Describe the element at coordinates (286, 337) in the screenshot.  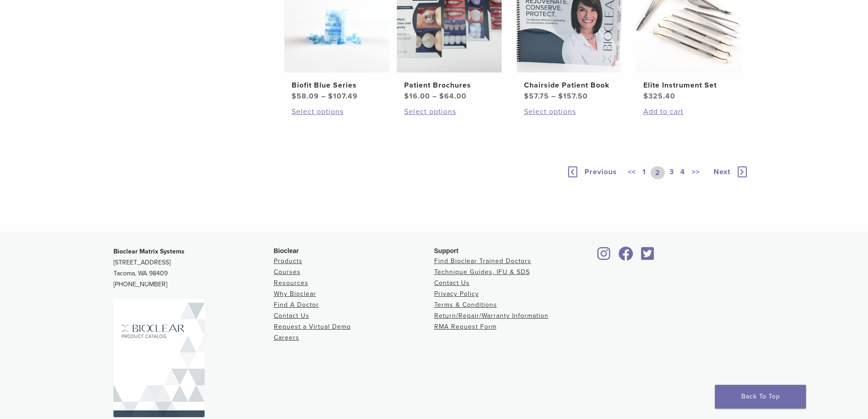
I see `a: Careers` at that location.